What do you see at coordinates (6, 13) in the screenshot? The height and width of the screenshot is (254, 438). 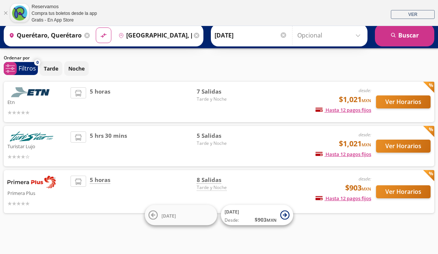 I see `a: Cerrar` at bounding box center [6, 13].